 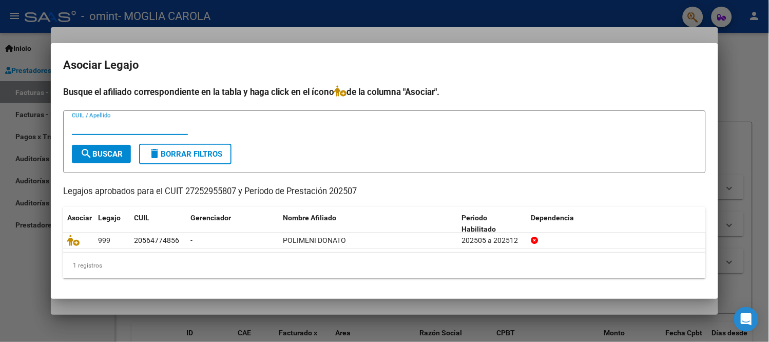 I want to click on button: Buscar, so click(x=101, y=154).